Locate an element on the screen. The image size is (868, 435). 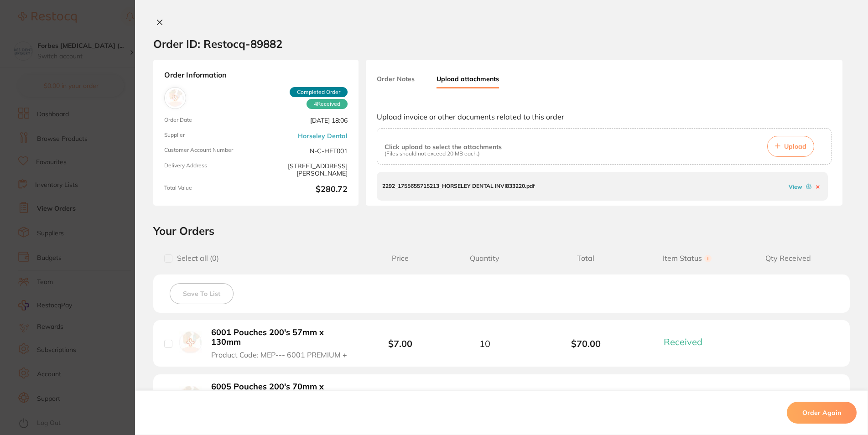
p: (Files should not exceed 20 MB each.) is located at coordinates (443, 154).